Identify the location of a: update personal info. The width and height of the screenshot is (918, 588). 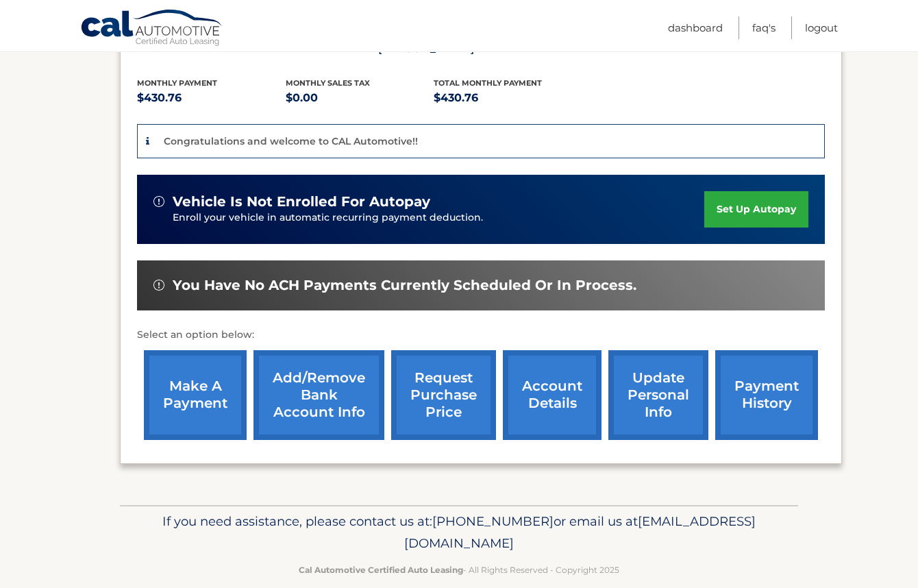
(658, 394).